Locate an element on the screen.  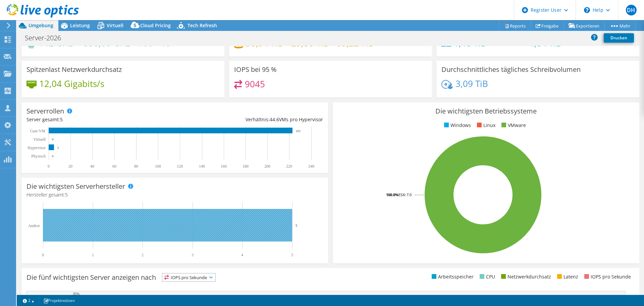
text: 180 is located at coordinates (245, 166).